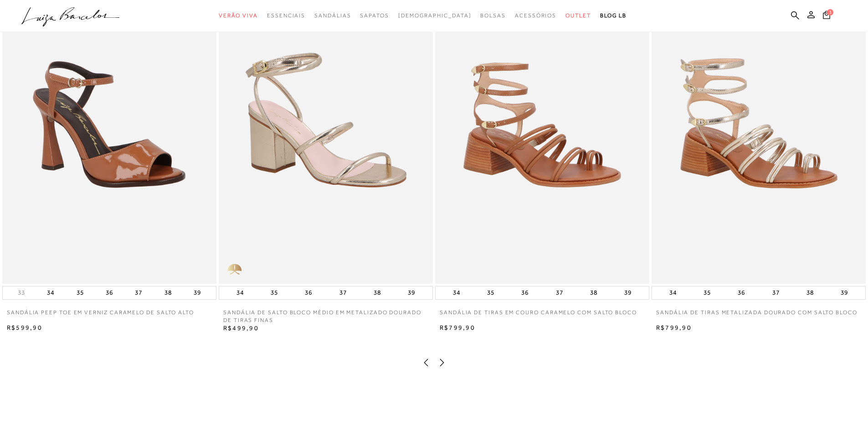 The image size is (868, 431). I want to click on span: Bolsas, so click(493, 16).